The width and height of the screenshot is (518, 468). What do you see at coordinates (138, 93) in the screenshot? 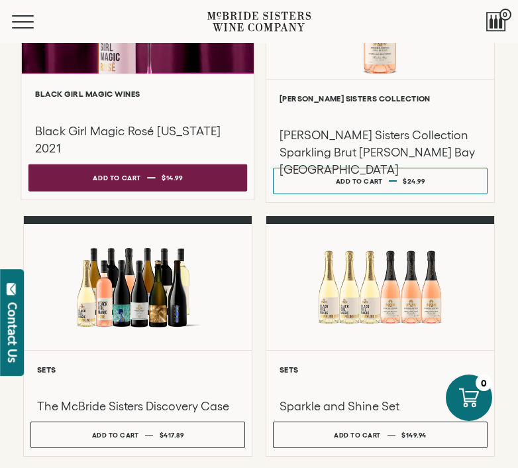
I see `h6: Black Girl Magic Wines` at bounding box center [138, 93].